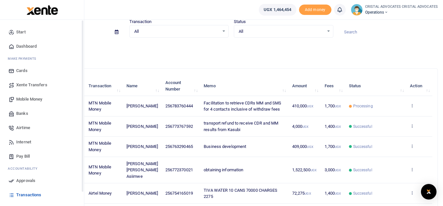 The width and height of the screenshot is (443, 206). I want to click on span: Dashboard, so click(26, 46).